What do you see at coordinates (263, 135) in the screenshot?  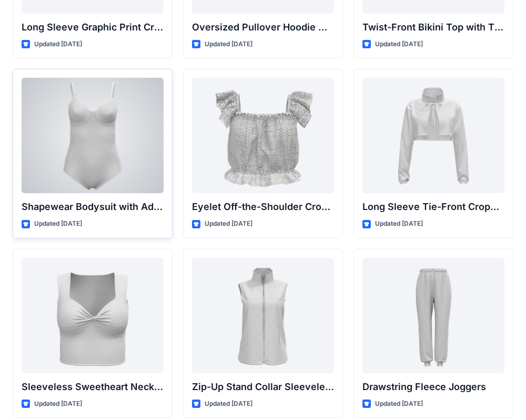 I see `a: Eyelet Off-the-Shoulder Crop Top with Ruffle Straps` at bounding box center [263, 135].